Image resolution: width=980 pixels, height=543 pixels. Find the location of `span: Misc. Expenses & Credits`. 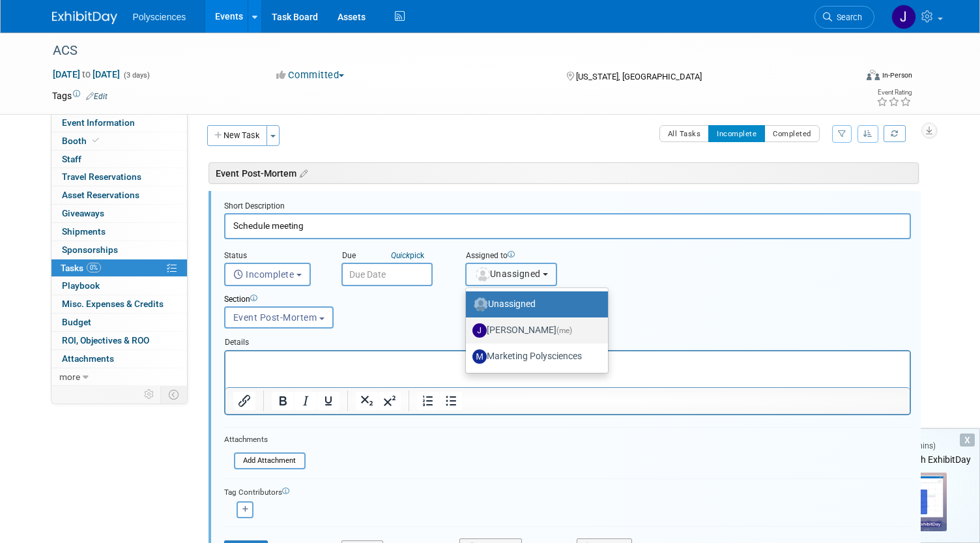

span: Misc. Expenses & Credits is located at coordinates (113, 304).